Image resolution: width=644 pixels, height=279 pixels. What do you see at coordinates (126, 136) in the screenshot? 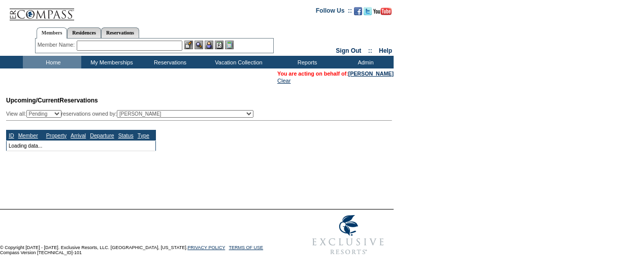
I see `a: Status` at bounding box center [126, 136].